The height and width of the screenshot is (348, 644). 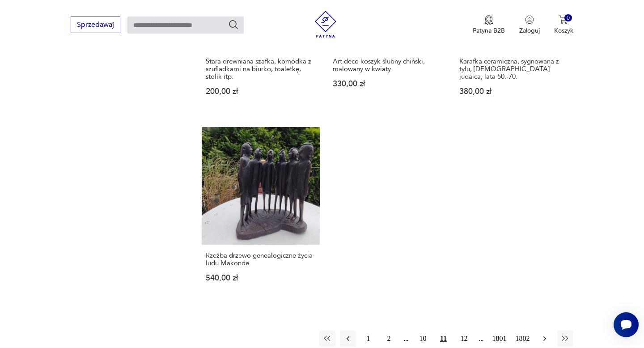 I want to click on a: Sprzedawaj, so click(x=95, y=26).